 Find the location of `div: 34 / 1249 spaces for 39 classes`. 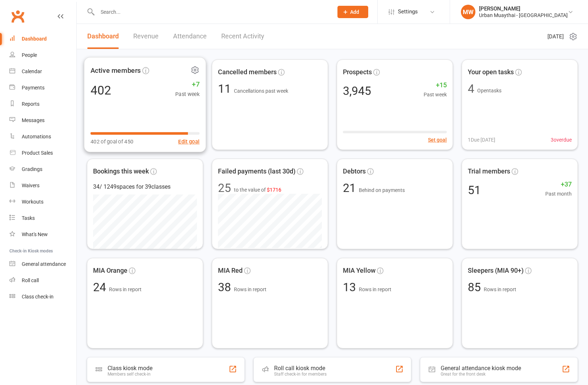

div: 34 / 1249 spaces for 39 classes is located at coordinates (145, 187).